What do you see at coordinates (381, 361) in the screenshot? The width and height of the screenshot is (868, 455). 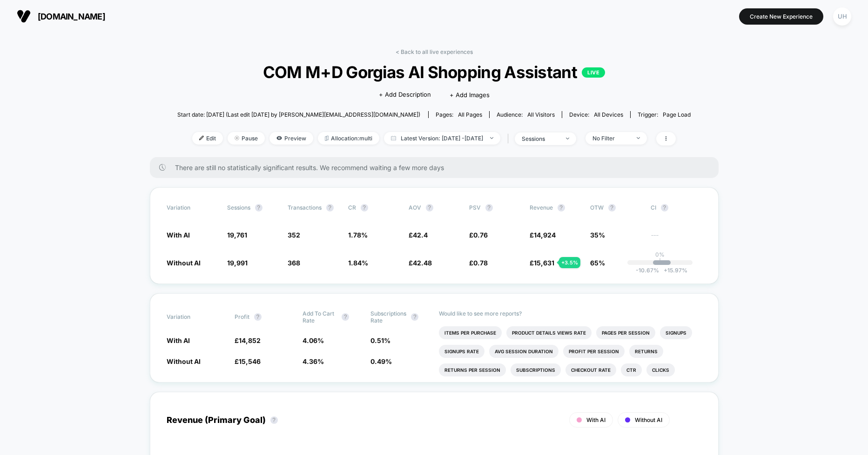 I see `span: 0.49 %` at bounding box center [381, 361].